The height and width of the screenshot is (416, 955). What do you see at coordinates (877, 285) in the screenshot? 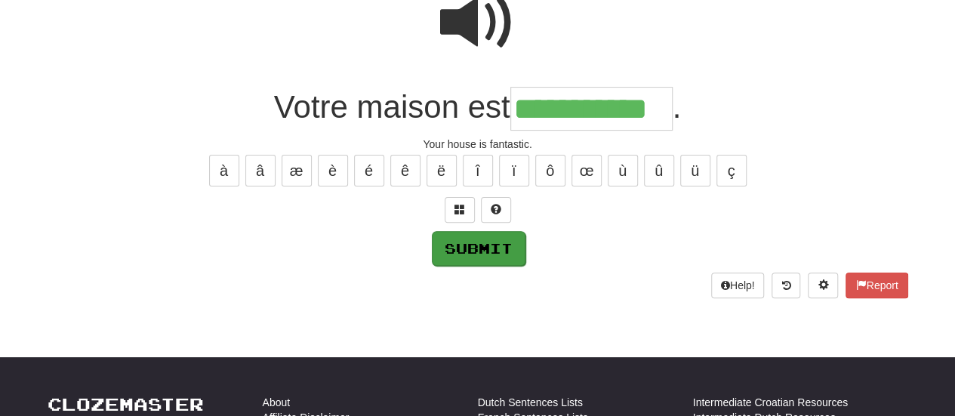
I see `button: Report` at bounding box center [877, 285].